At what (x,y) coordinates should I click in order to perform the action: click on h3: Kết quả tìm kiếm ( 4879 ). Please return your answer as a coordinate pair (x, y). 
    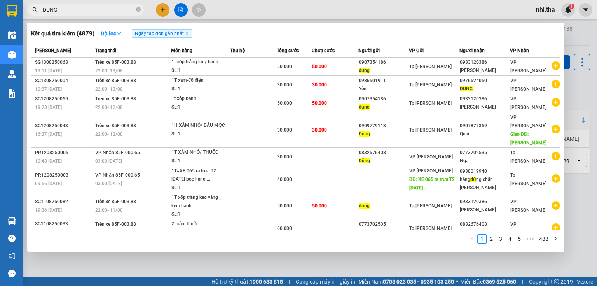
    Looking at the image, I should click on (63, 33).